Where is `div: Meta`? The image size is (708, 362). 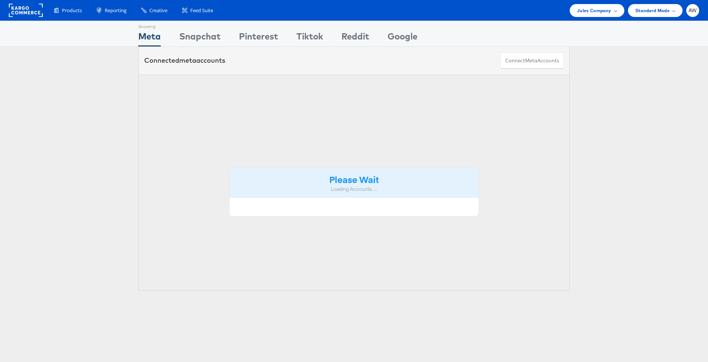
div: Meta is located at coordinates (149, 38).